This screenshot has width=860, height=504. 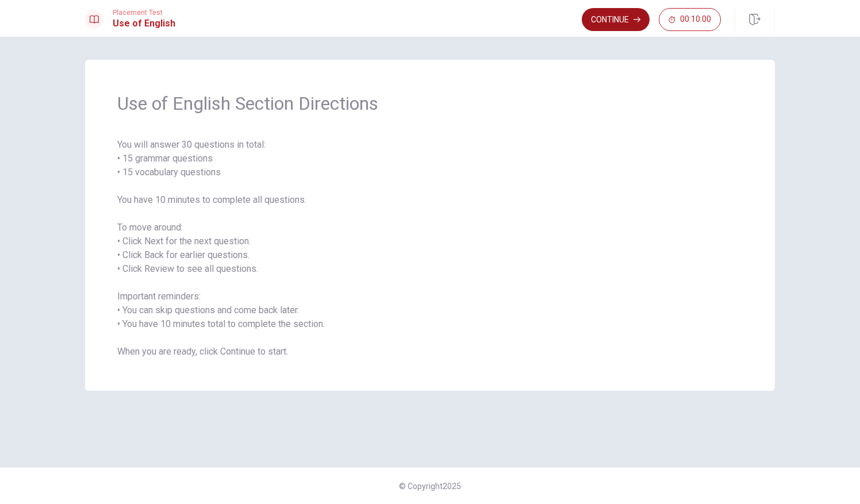 What do you see at coordinates (430, 486) in the screenshot?
I see `span: © Copyright 2025` at bounding box center [430, 486].